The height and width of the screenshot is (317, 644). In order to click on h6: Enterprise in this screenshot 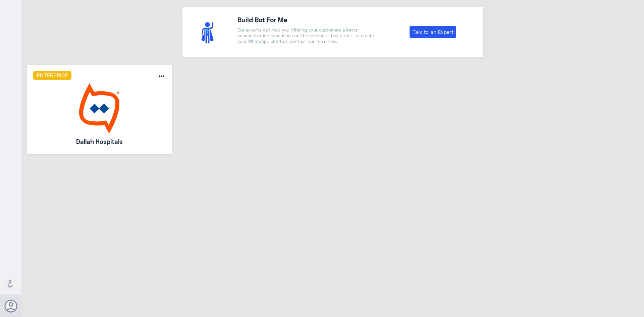, I will do `click(52, 76)`.